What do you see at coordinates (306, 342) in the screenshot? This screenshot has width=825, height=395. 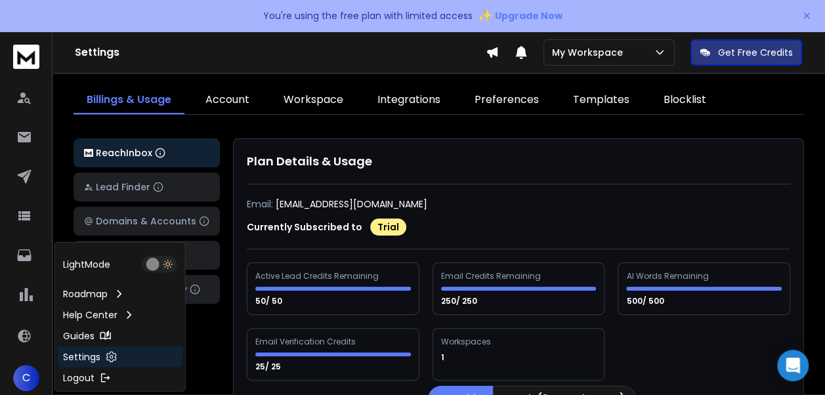 I see `div: Email Verification Credits` at bounding box center [306, 342].